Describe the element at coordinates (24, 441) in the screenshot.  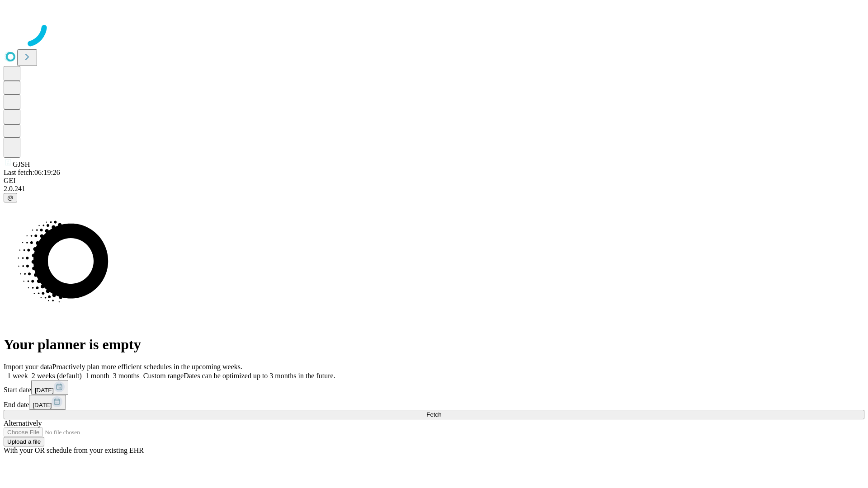
I see `button: Upload a file` at that location.